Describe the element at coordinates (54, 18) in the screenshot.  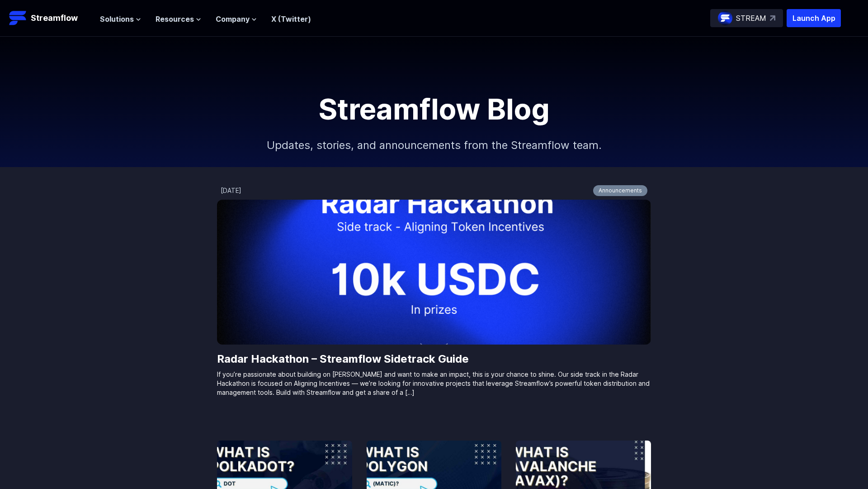
I see `p: Streamflow` at that location.